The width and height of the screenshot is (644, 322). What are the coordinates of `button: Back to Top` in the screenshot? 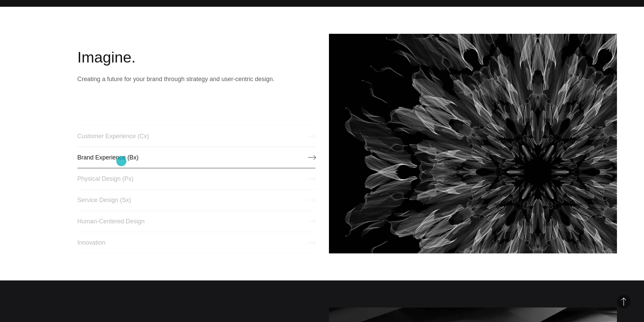 It's located at (624, 301).